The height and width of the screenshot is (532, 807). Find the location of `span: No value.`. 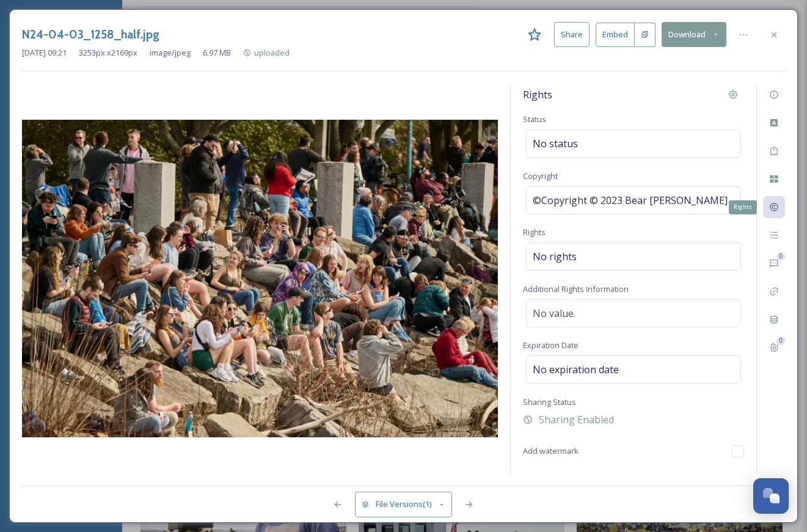

span: No value. is located at coordinates (555, 313).